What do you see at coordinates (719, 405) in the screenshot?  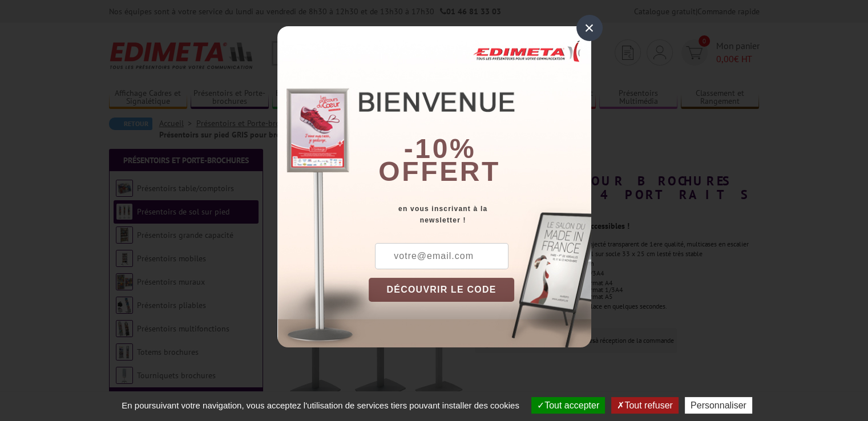 I see `button: Personnaliser (fenêtre modale)` at bounding box center [719, 405].